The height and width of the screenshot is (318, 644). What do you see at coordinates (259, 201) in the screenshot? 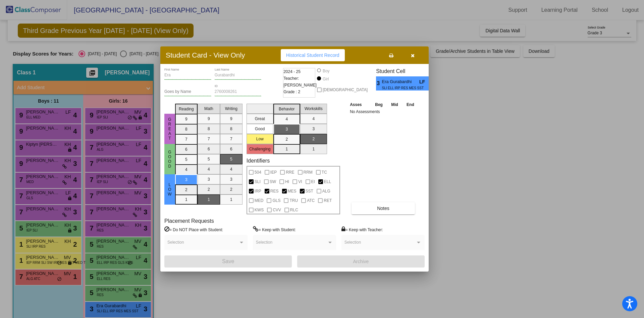
I see `span: MED` at bounding box center [259, 201].